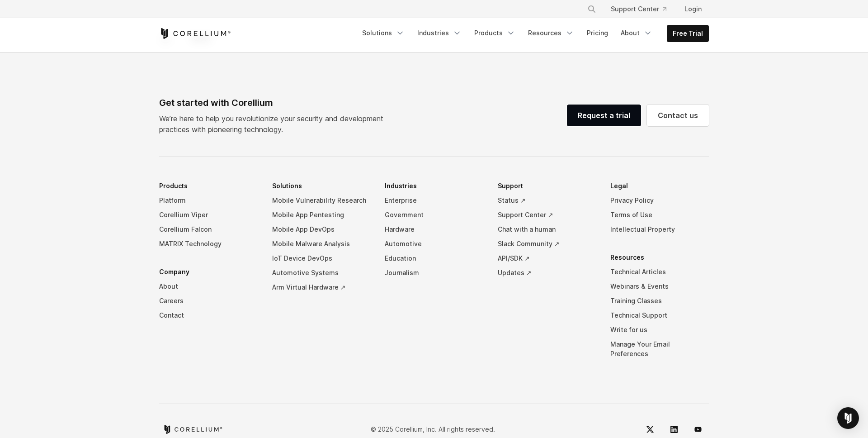 The width and height of the screenshot is (868, 438). What do you see at coordinates (434, 273) in the screenshot?
I see `a: Journalism` at bounding box center [434, 273].